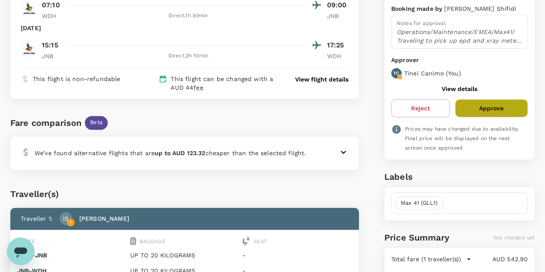  Describe the element at coordinates (96, 122) in the screenshot. I see `span: Beta` at that location.